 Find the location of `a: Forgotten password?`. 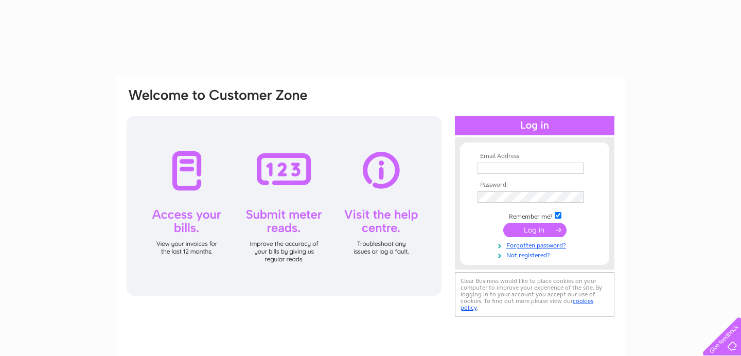

a: Forgotten password? is located at coordinates (536, 244).